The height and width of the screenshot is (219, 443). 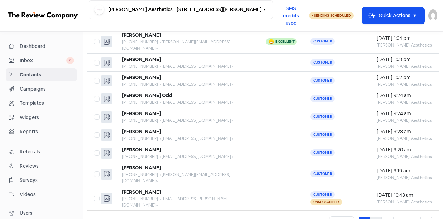 What do you see at coordinates (285, 42) in the screenshot?
I see `div: Excellent` at bounding box center [285, 42].